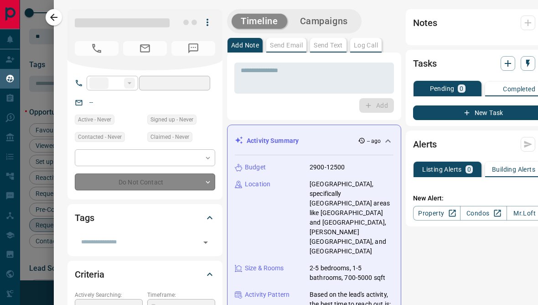 This screenshot has width=538, height=305. What do you see at coordinates (484, 213) in the screenshot?
I see `a: Condos` at bounding box center [484, 213].